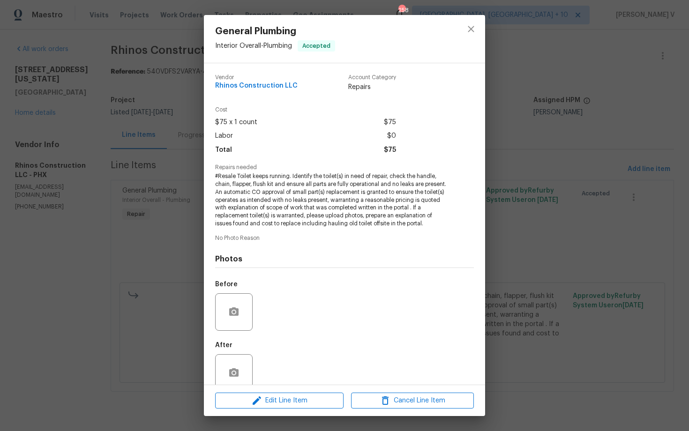 The image size is (689, 431). Describe the element at coordinates (402, 10) in the screenshot. I see `div: 258` at that location.